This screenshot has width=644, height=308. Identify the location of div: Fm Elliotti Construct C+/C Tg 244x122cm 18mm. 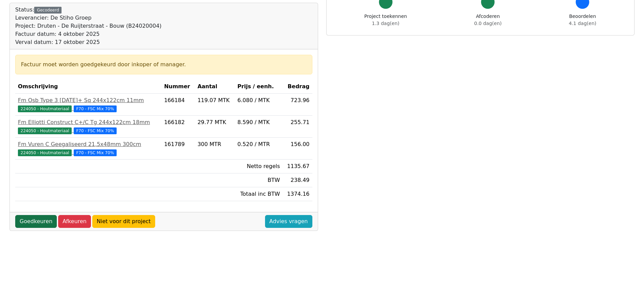
(88, 122).